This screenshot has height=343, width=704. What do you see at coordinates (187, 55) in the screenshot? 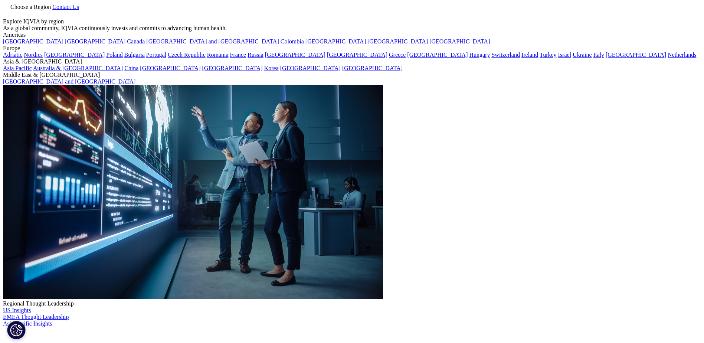
I see `a: Czech Republic` at bounding box center [187, 55].